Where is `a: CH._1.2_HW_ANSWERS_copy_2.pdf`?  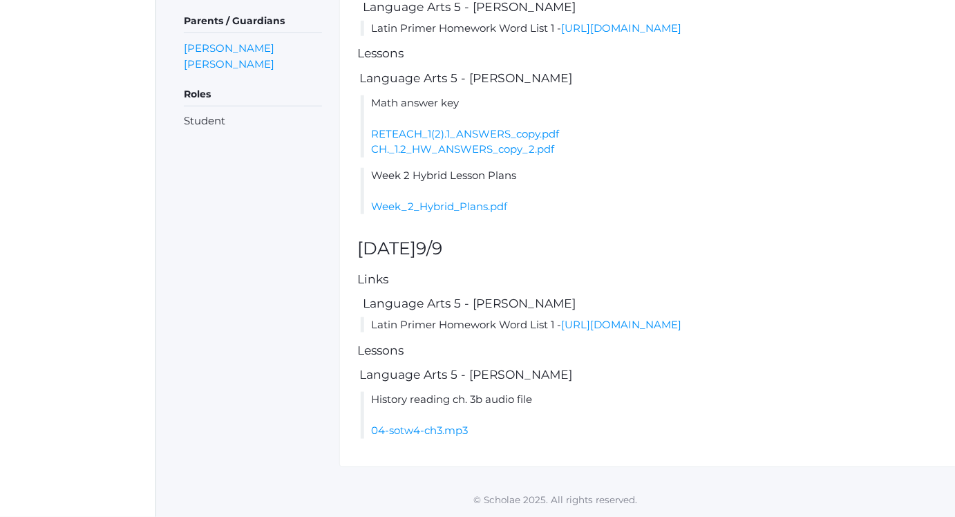 a: CH._1.2_HW_ANSWERS_copy_2.pdf is located at coordinates (462, 149).